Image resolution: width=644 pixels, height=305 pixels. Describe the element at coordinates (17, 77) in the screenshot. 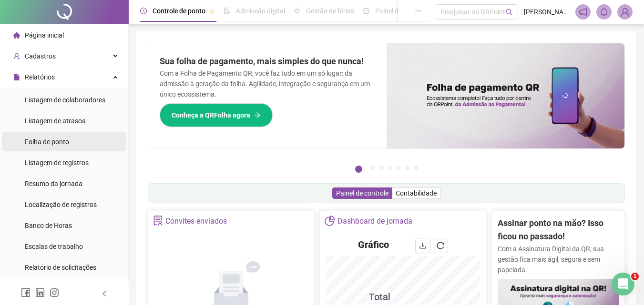

I see `span: file` at that location.